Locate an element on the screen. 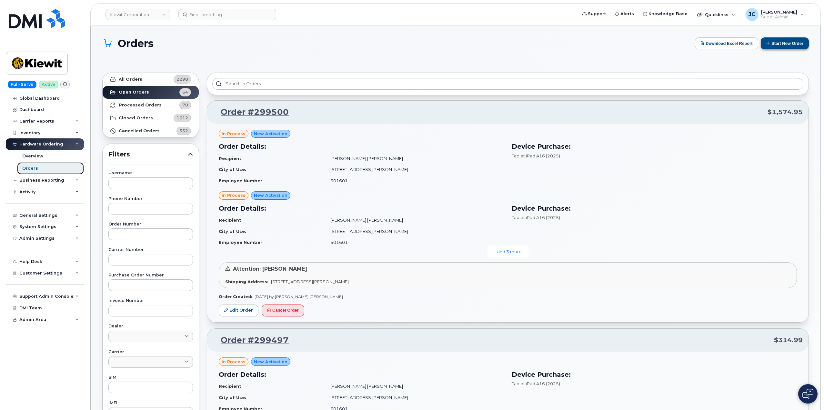 This screenshot has width=824, height=410. label: Invoice Number is located at coordinates (151, 301).